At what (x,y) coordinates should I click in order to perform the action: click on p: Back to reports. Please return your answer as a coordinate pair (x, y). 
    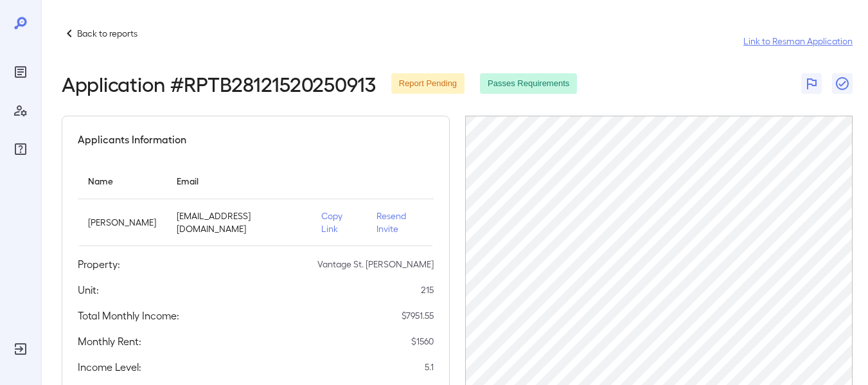
    Looking at the image, I should click on (107, 33).